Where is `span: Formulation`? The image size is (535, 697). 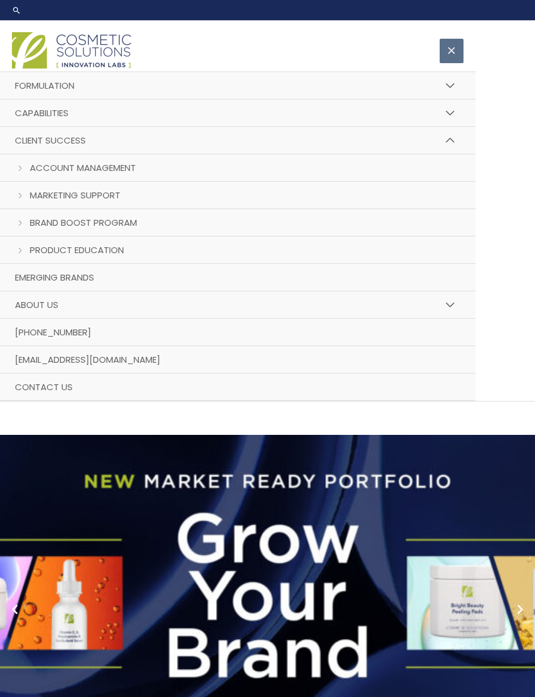 span: Formulation is located at coordinates (45, 85).